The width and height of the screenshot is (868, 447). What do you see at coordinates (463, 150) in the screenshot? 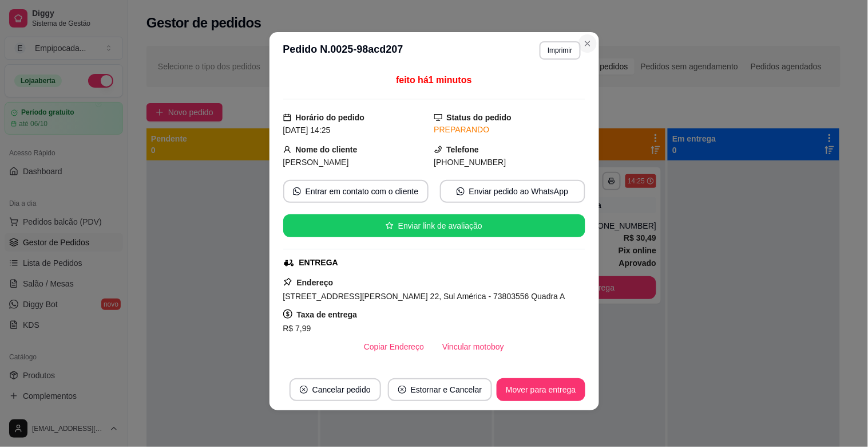
I see `strong: Telefone` at bounding box center [463, 150].